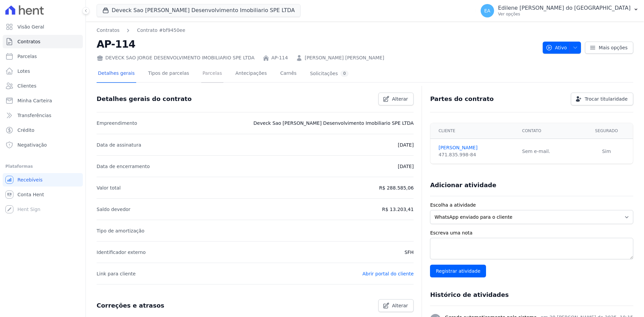 The height and width of the screenshot is (317, 644). Describe the element at coordinates (121, 231) in the screenshot. I see `p: Tipo de amortização` at that location.